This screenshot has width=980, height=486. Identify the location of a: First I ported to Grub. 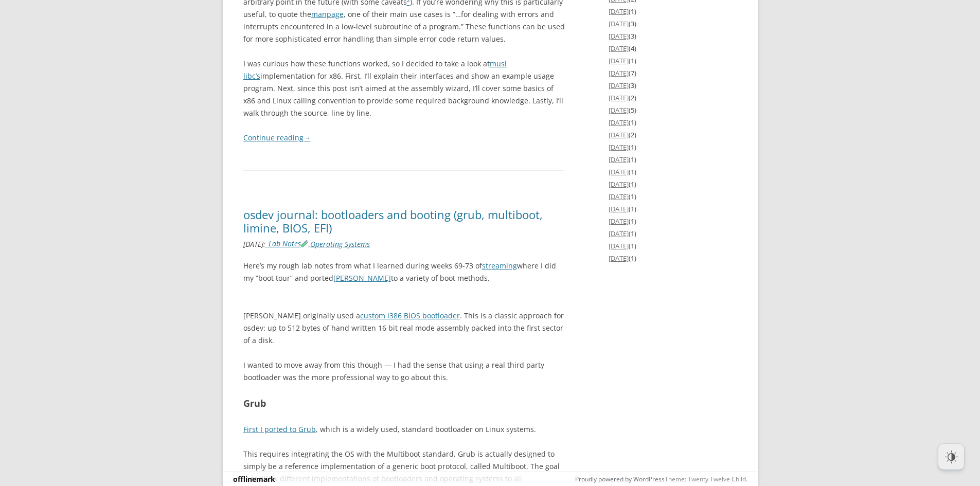
(279, 429).